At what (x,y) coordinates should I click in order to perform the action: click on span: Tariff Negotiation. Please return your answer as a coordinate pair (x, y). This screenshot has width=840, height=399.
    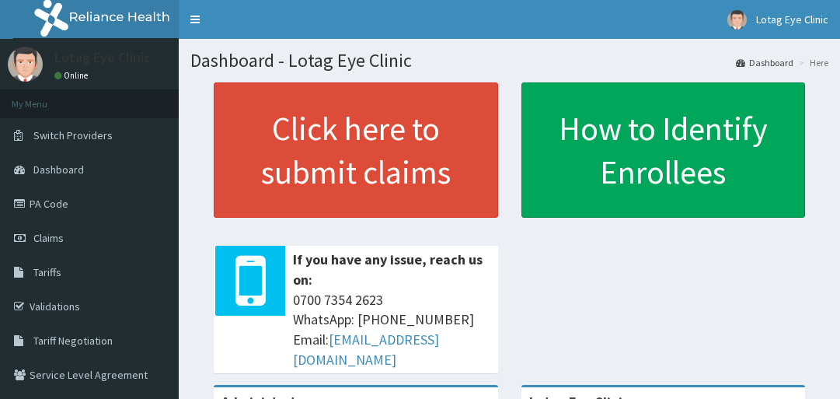
    Looking at the image, I should click on (73, 340).